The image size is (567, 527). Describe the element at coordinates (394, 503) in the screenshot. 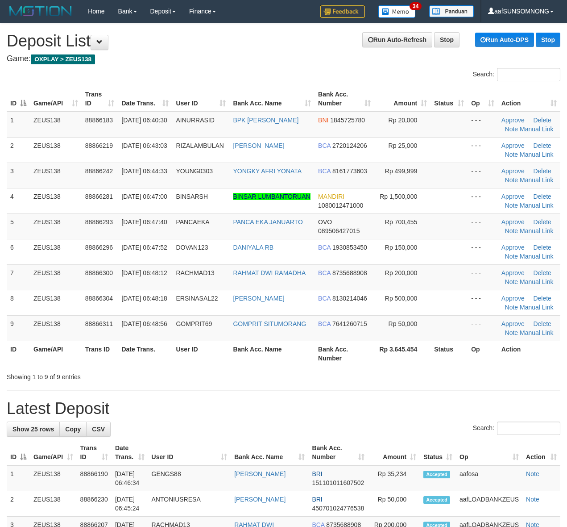

I see `td: Rp 50,000` at that location.